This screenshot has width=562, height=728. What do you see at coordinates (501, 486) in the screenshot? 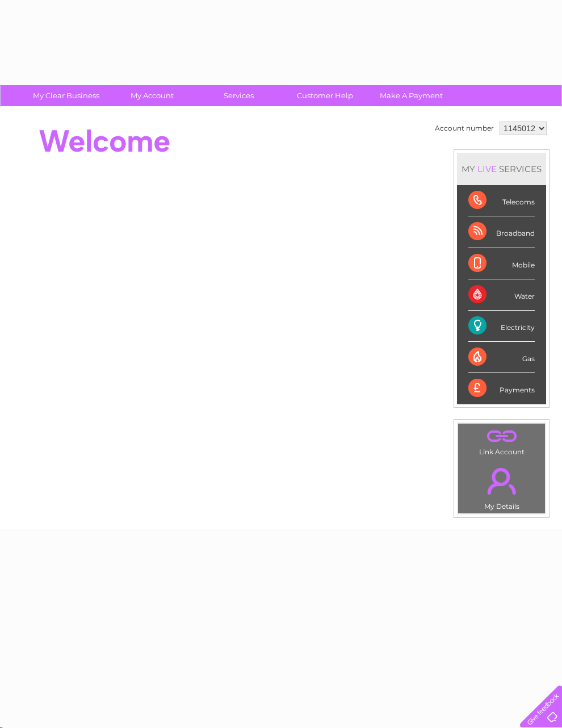
I see `td: My Details` at bounding box center [501, 486].